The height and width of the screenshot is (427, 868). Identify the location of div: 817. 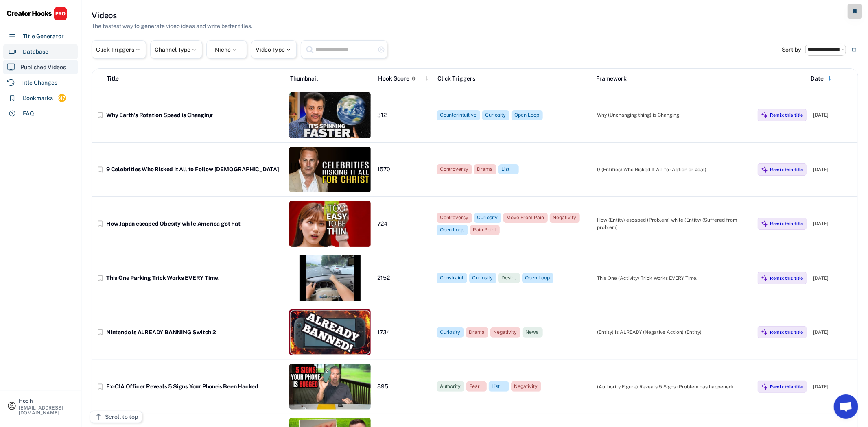
(62, 98).